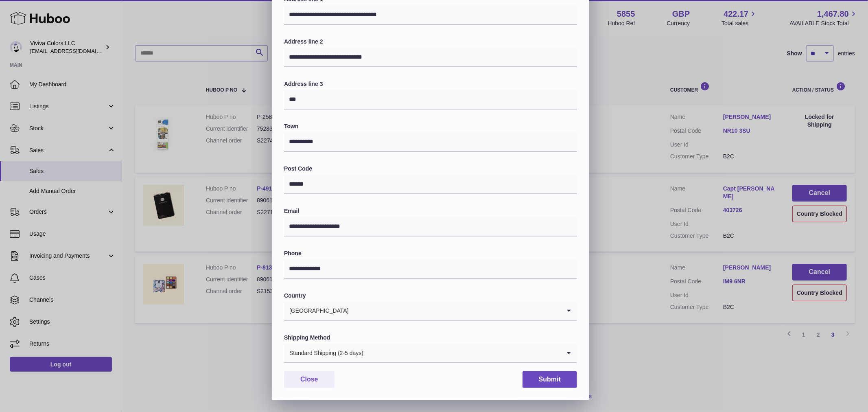 This screenshot has height=412, width=868. I want to click on button: Close, so click(309, 379).